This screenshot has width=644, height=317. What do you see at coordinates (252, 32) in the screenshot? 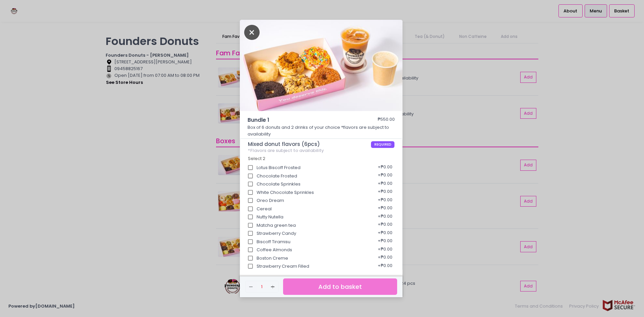
I see `button: Close` at bounding box center [252, 32].